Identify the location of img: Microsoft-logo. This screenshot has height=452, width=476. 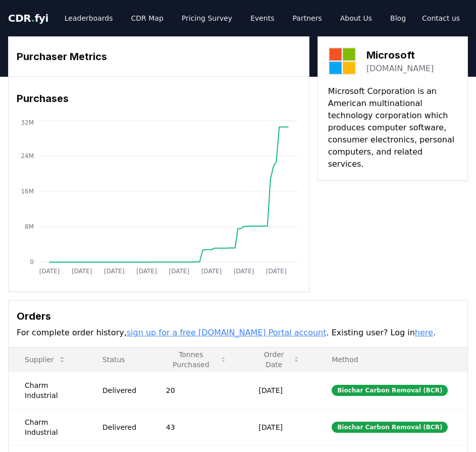
(343, 61).